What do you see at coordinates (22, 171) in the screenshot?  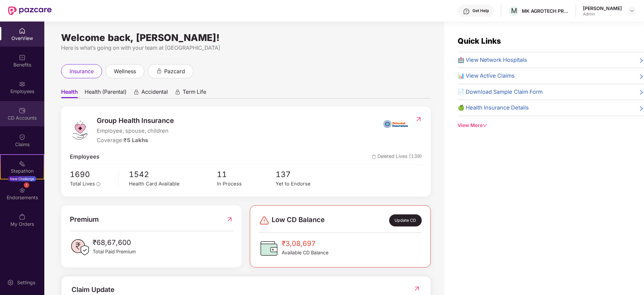 I see `div: Stepathon` at bounding box center [22, 171].